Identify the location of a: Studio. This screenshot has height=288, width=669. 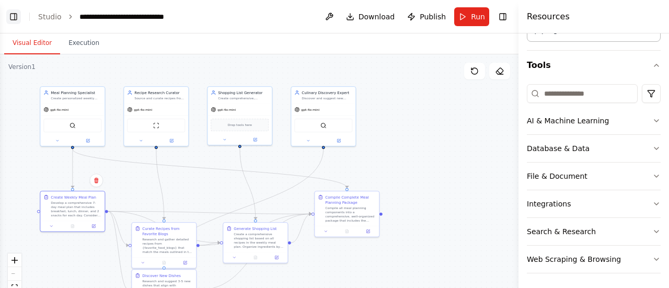
(50, 17).